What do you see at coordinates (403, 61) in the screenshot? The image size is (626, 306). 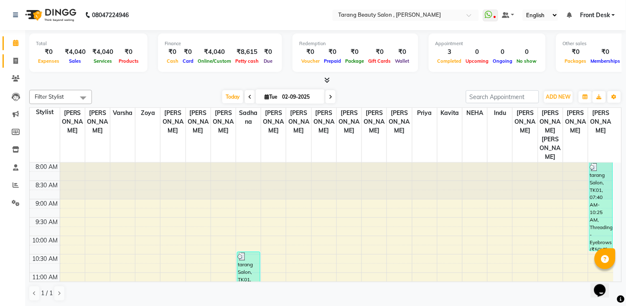 I see `span: Wallet` at bounding box center [403, 61].